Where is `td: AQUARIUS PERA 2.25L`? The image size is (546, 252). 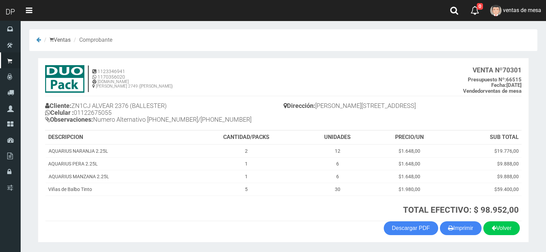
td: AQUARIUS PERA 2.25L is located at coordinates (118, 163).